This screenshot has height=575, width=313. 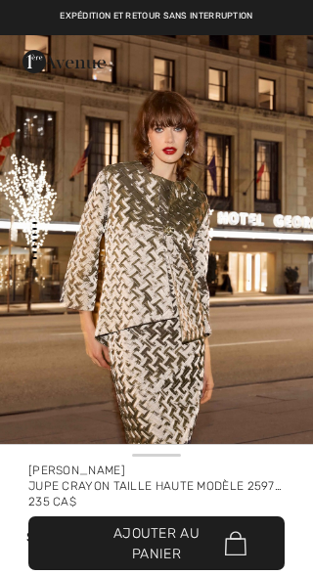 What do you see at coordinates (236, 544) in the screenshot?
I see `img: Bag.svg` at bounding box center [236, 544].